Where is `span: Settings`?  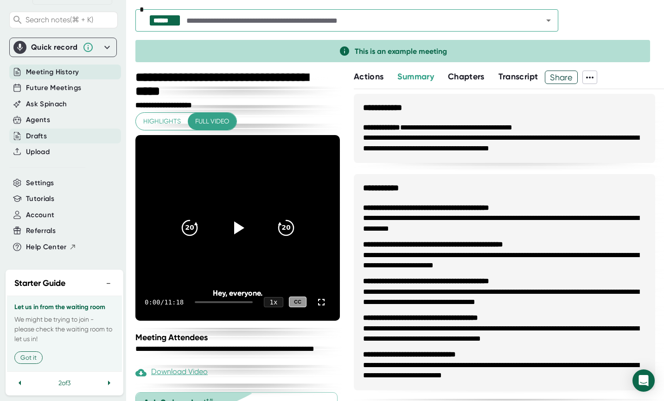 span: Settings is located at coordinates (40, 183).